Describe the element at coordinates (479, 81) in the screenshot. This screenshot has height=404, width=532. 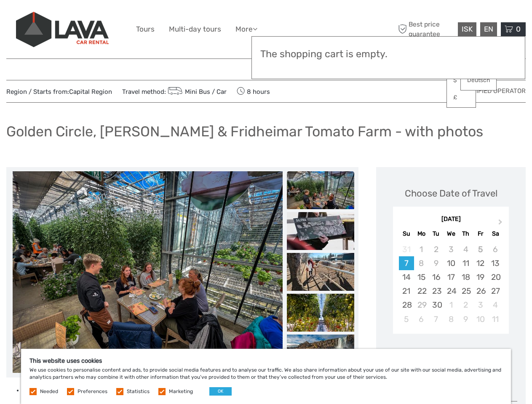
I see `a: Deutsch` at that location.